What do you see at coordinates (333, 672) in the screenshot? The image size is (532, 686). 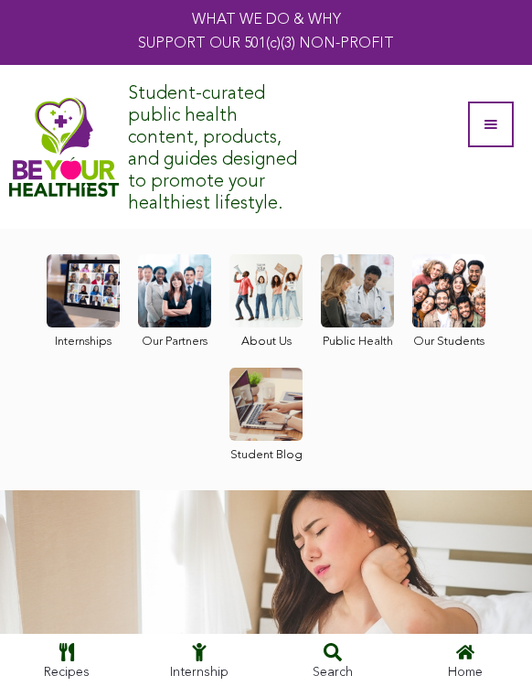 I see `div: Search` at bounding box center [333, 672].